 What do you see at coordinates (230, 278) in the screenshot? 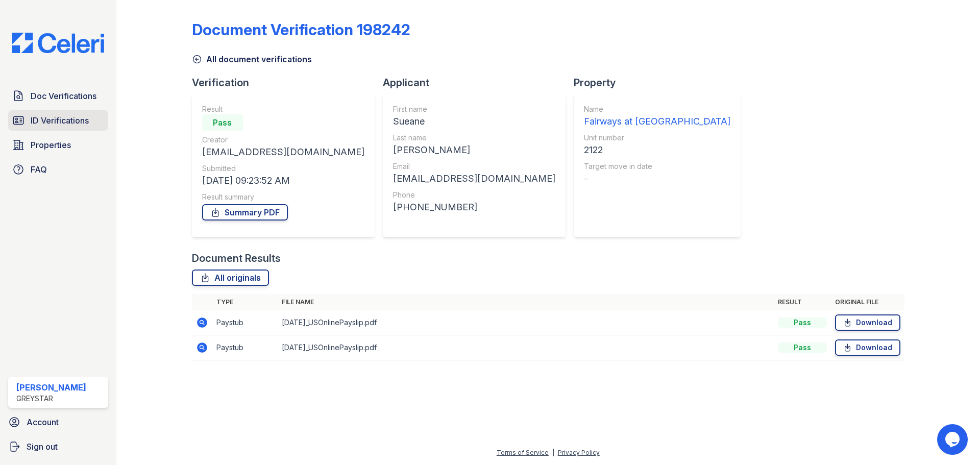
I see `a: All originals` at bounding box center [230, 278].